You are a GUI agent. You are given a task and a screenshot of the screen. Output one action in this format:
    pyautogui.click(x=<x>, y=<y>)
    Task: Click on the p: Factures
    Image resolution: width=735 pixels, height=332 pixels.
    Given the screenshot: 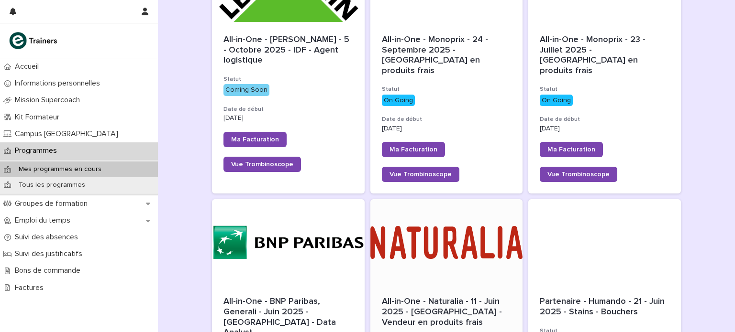 What is the action you would take?
    pyautogui.click(x=31, y=288)
    